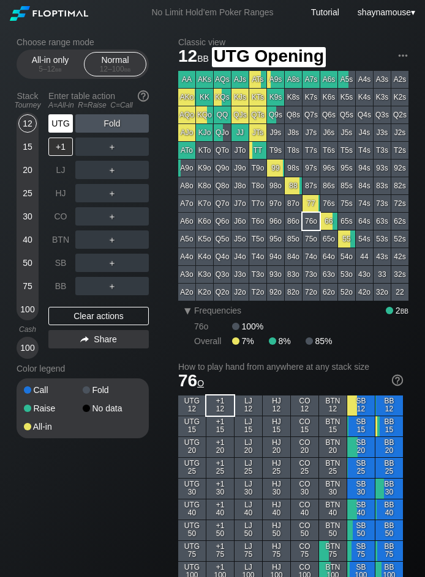 The width and height of the screenshot is (425, 577). What do you see at coordinates (250, 341) in the screenshot?
I see `div: 7%` at bounding box center [250, 341].